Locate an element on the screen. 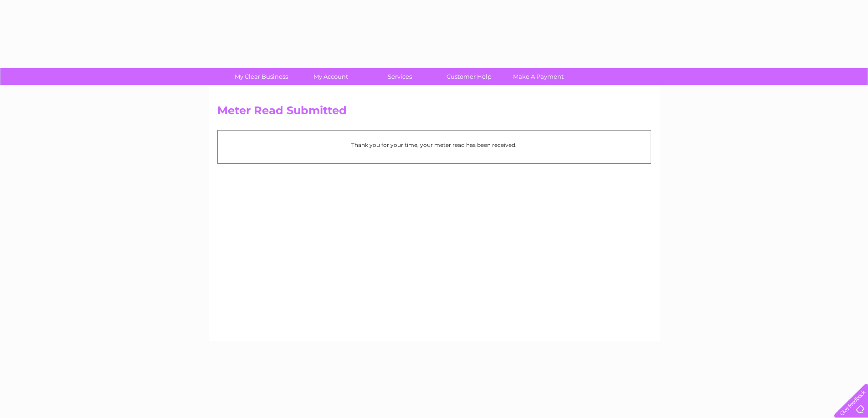 The height and width of the screenshot is (418, 868). a: Services is located at coordinates (400, 76).